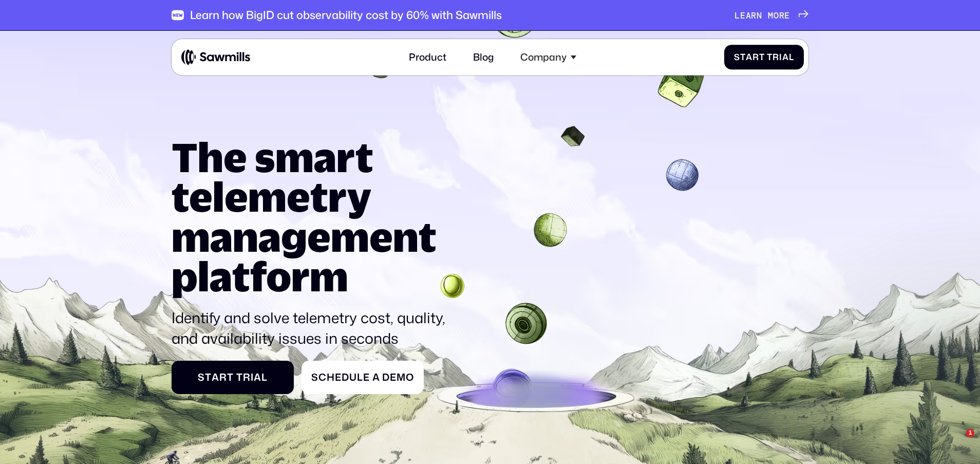 This screenshot has height=464, width=980. Describe the element at coordinates (483, 56) in the screenshot. I see `a: Blog` at that location.